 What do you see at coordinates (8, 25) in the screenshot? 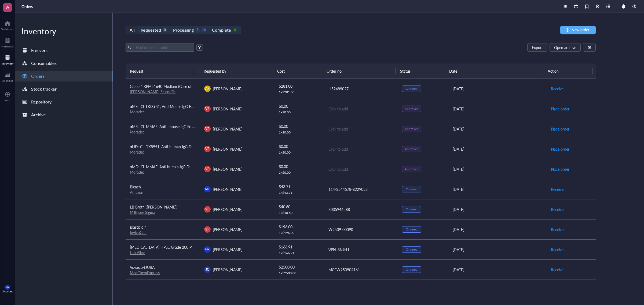
I see `a: Dashboard` at bounding box center [8, 25].